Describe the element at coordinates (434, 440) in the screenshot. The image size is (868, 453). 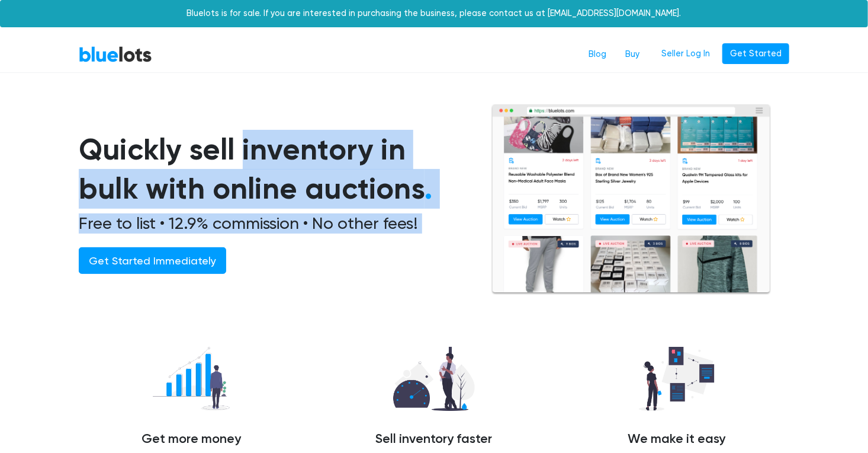
I see `h4: Sell inventory faster` at that location.